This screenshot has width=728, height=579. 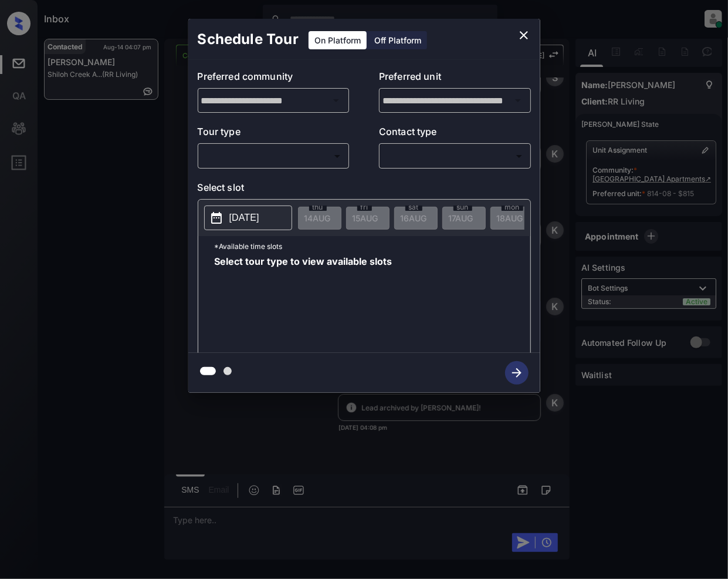 I want to click on p: *Available time slots, so click(x=373, y=246).